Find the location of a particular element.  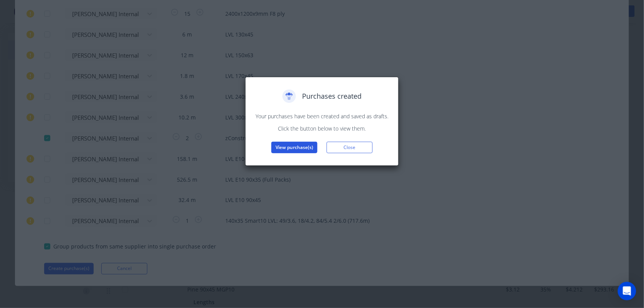

span: Purchases created is located at coordinates (331, 96).